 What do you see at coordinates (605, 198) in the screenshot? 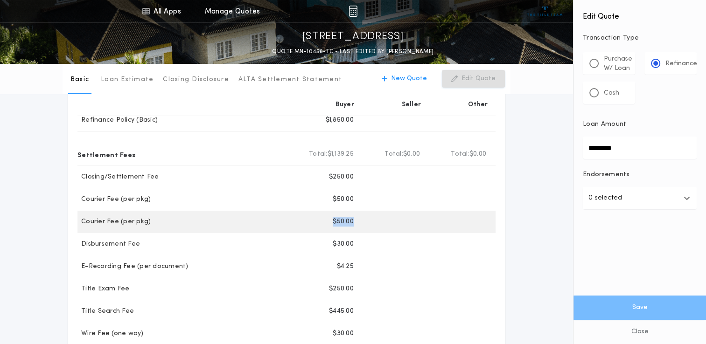
I see `p: 0 selected` at bounding box center [605, 198].